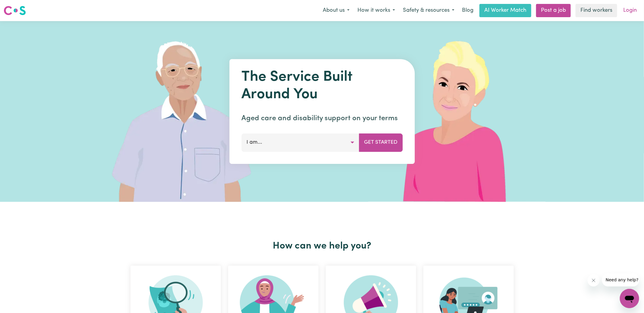 This screenshot has width=644, height=313. Describe the element at coordinates (376, 11) in the screenshot. I see `button: How it works` at that location.